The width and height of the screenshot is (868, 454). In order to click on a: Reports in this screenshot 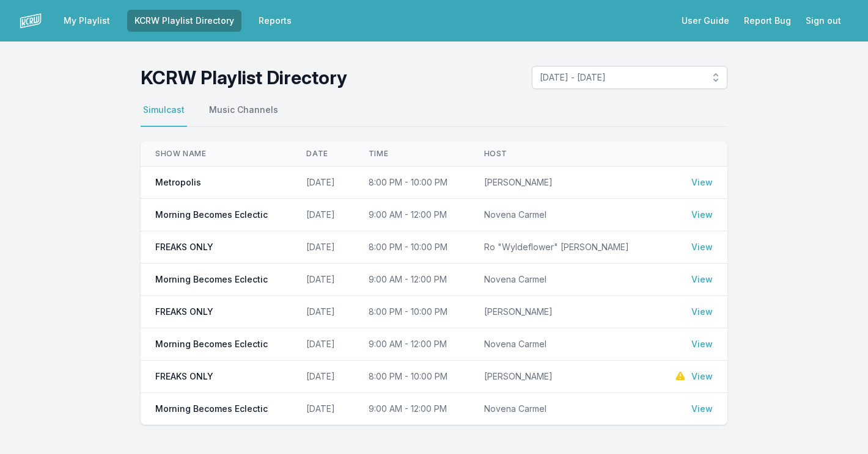, I will do `click(275, 21)`.